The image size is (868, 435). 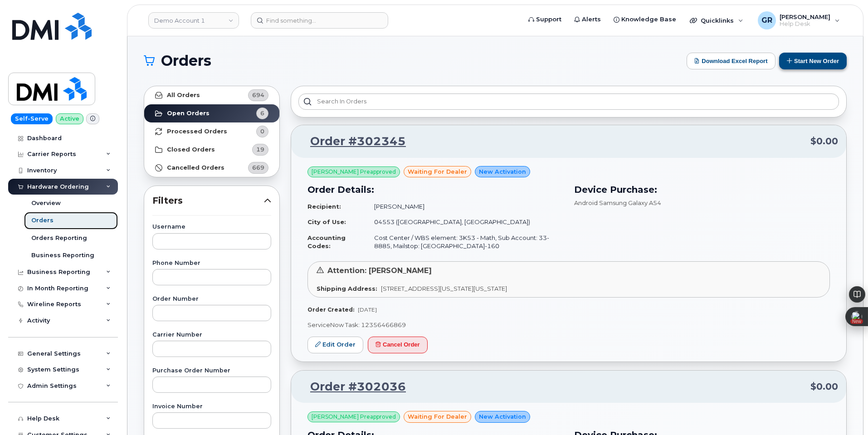 I want to click on span: Orders, so click(x=186, y=61).